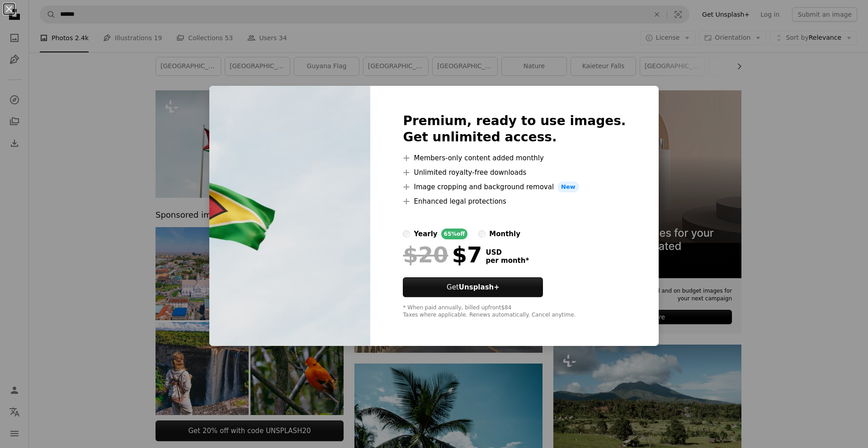 This screenshot has height=448, width=868. I want to click on div: * When paid annually, billed upfront $84 Taxes where applicable. Renews automatically. Cancel any..., so click(514, 311).